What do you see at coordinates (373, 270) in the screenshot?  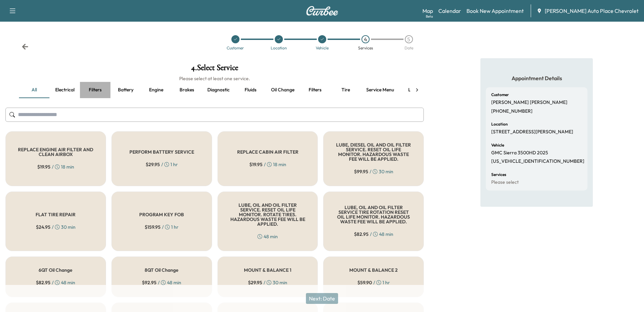 I see `h5: MOUNT & BALANCE 2` at bounding box center [373, 270].